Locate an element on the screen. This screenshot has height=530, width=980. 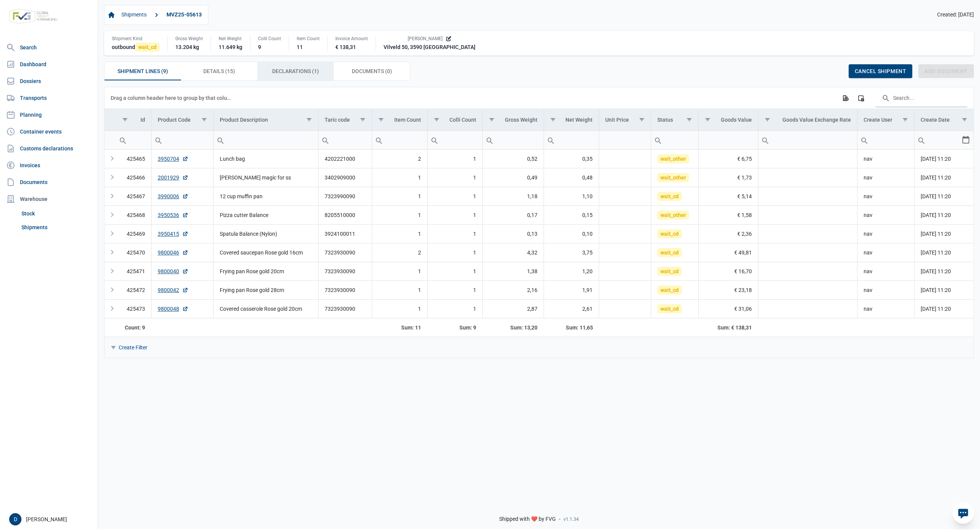
td: Column Product Code is located at coordinates (182, 120).